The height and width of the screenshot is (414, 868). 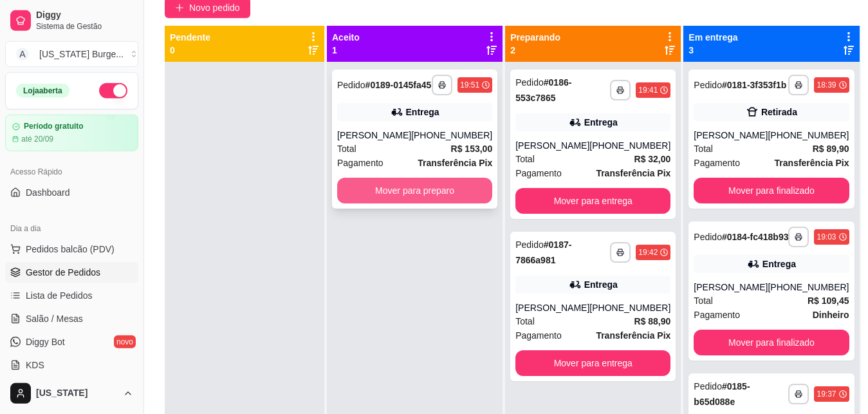 I want to click on button: Select a team, so click(x=71, y=54).